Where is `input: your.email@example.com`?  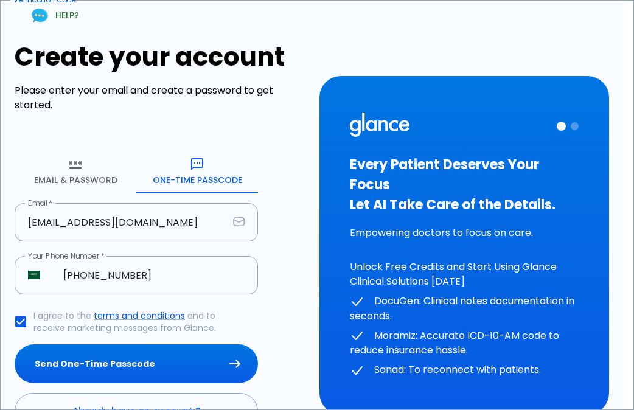 input: your.email@example.com is located at coordinates (121, 222).